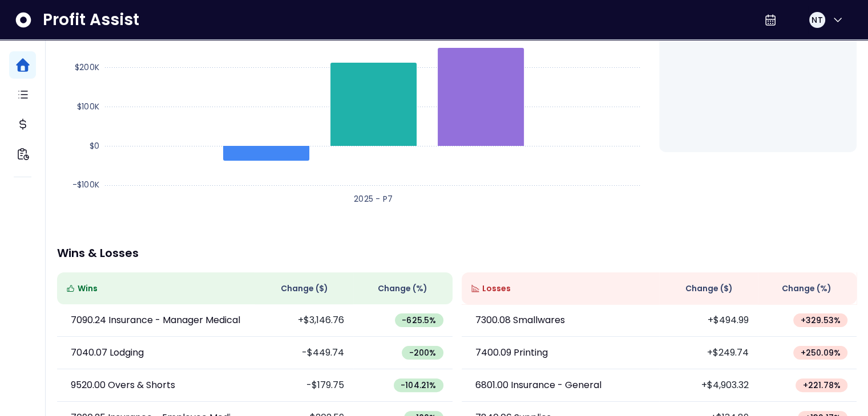 The height and width of the screenshot is (416, 868). I want to click on text: 2025 - P7, so click(373, 199).